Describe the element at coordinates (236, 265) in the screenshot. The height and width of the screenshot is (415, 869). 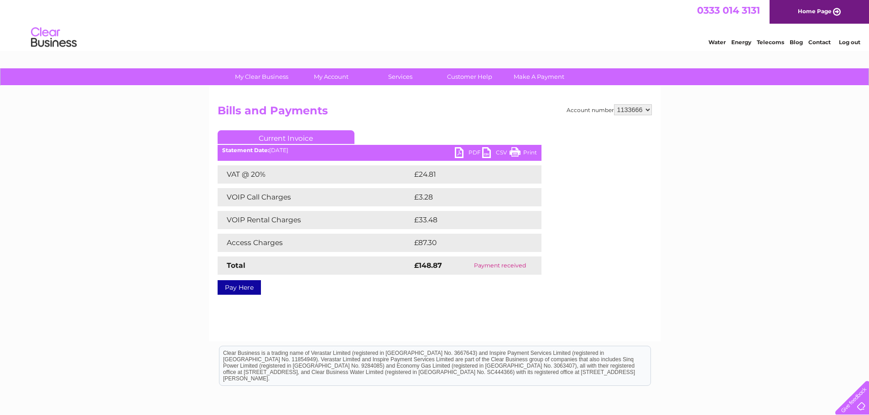
I see `strong: Total` at that location.